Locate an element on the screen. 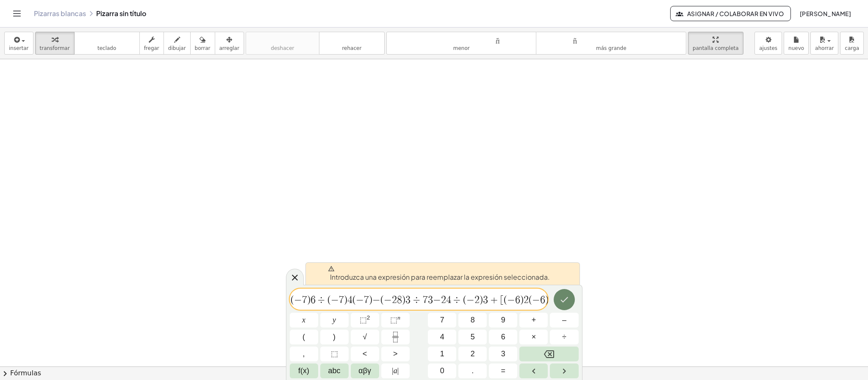 This screenshot has width=868, height=380. button: fregar is located at coordinates (152, 43).